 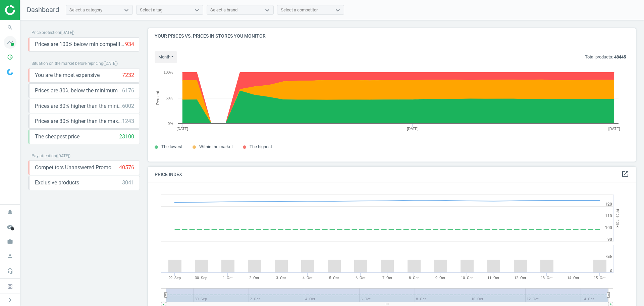 I want to click on div: Select a category, so click(x=86, y=10).